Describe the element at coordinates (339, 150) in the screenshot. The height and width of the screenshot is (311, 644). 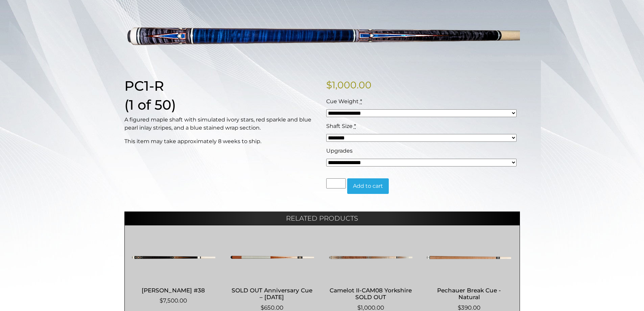
I see `span: Upgrades` at that location.